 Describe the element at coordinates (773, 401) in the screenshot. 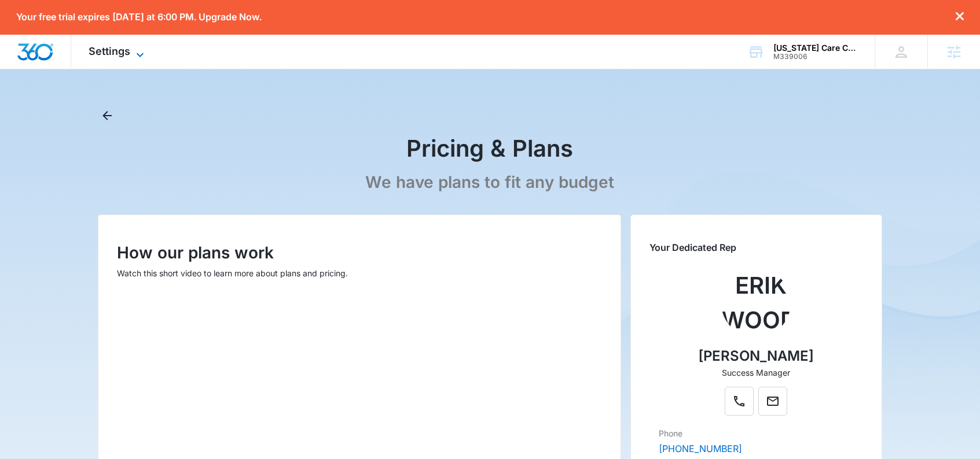

I see `a: Mail` at that location.